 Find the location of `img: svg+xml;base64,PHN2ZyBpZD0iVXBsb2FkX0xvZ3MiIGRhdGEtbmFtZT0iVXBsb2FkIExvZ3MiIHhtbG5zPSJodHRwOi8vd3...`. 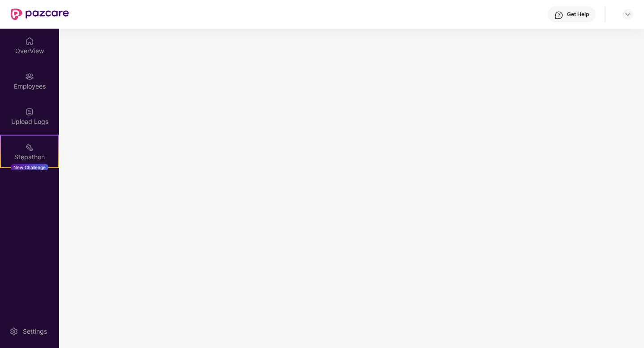

img: svg+xml;base64,PHN2ZyBpZD0iVXBsb2FkX0xvZ3MiIGRhdGEtbmFtZT0iVXBsb2FkIExvZ3MiIHhtbG5zPSJodHRwOi8vd3... is located at coordinates (30, 112).